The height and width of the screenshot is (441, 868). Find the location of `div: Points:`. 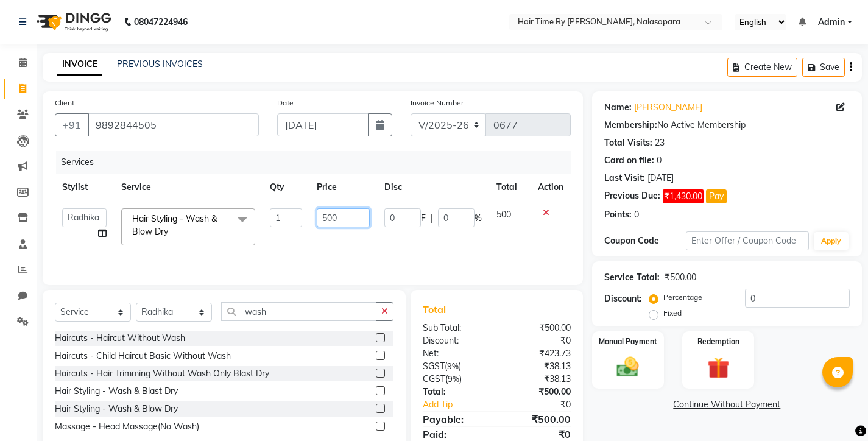

div: Points: is located at coordinates (618, 214).